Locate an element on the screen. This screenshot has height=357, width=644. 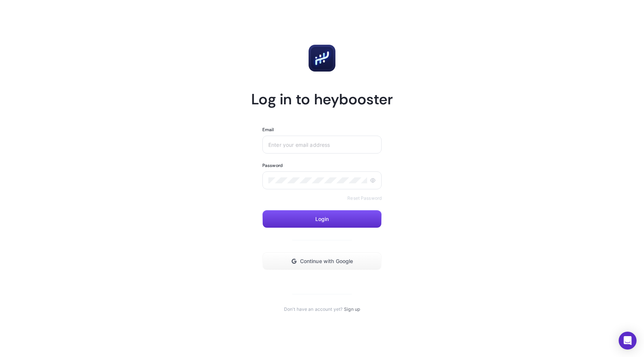
label: Email is located at coordinates (269, 130).